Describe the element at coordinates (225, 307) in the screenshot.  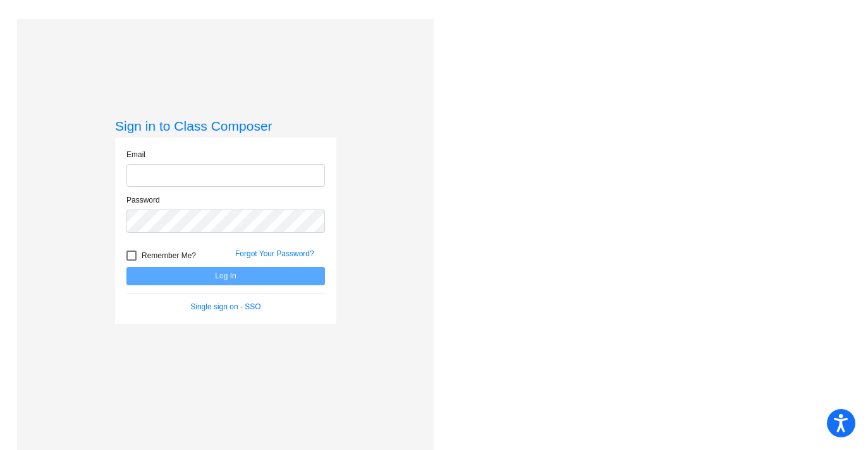
I see `a: Single sign on - SSO` at that location.